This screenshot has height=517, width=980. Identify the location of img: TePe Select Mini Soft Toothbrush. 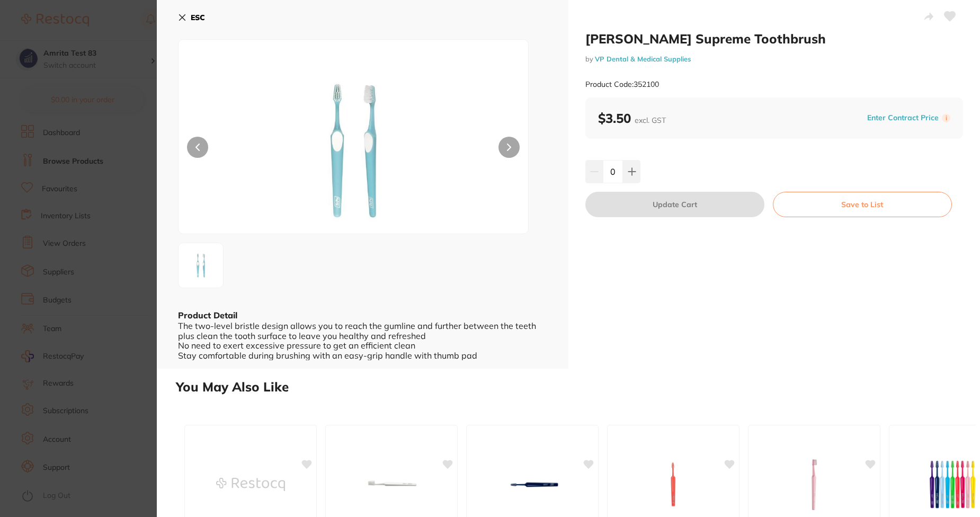
(815, 484).